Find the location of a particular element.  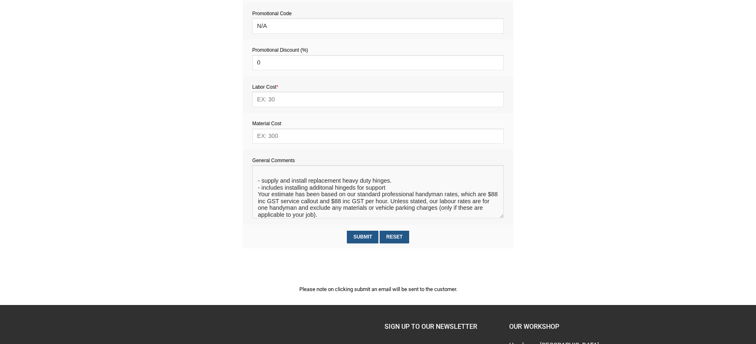

input: Reset is located at coordinates (394, 237).